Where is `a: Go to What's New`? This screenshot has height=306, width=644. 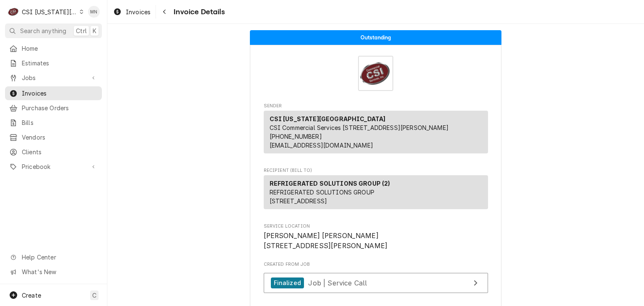
a: Go to What's New is located at coordinates (53, 272).